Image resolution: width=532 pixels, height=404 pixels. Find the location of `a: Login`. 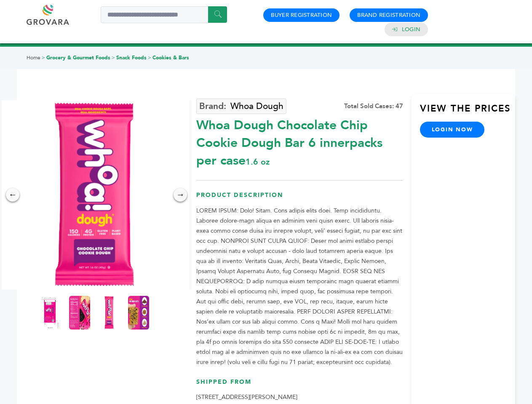

a: Login is located at coordinates (411, 29).